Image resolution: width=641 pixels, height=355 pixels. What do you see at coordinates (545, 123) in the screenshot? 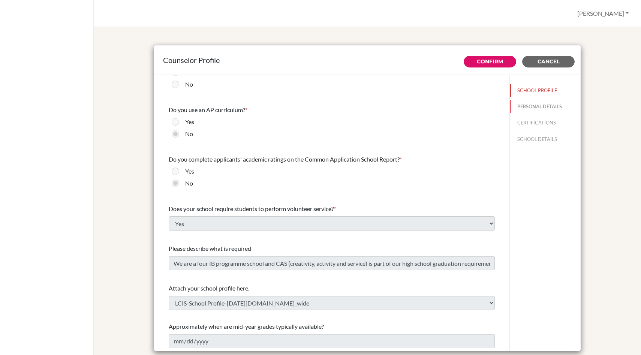
I see `button: CERTIFICATIONS` at bounding box center [545, 123].